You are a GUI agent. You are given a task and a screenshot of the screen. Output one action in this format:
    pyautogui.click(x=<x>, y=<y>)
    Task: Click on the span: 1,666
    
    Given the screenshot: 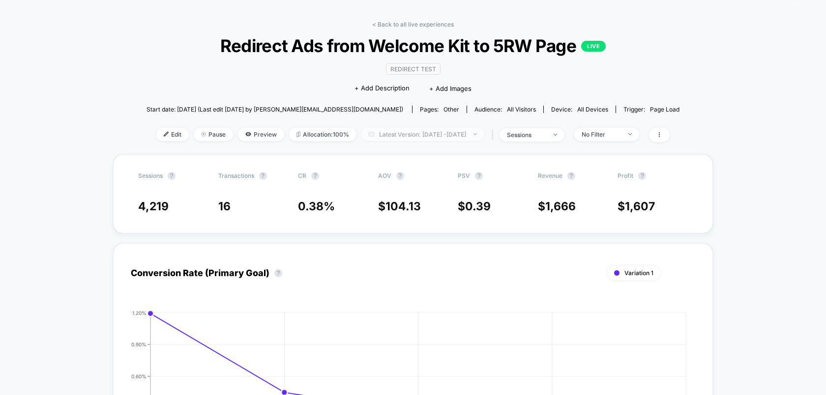 What is the action you would take?
    pyautogui.click(x=560, y=206)
    